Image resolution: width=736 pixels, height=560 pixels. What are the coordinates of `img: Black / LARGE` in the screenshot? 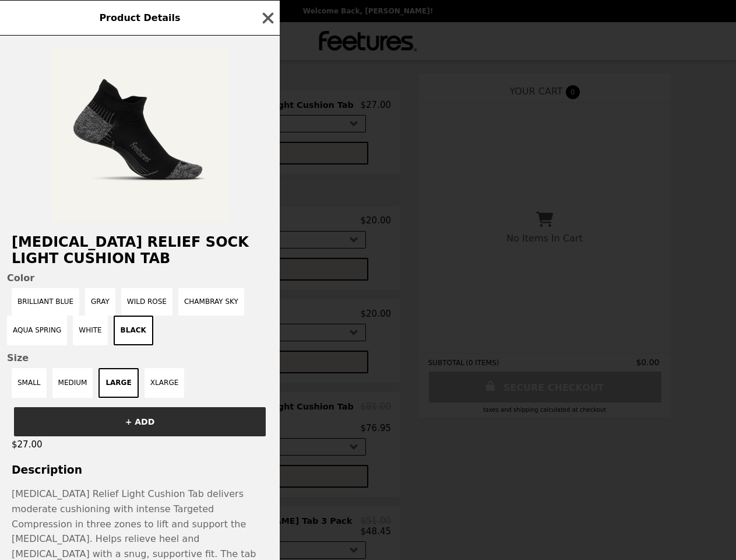 It's located at (140, 135).